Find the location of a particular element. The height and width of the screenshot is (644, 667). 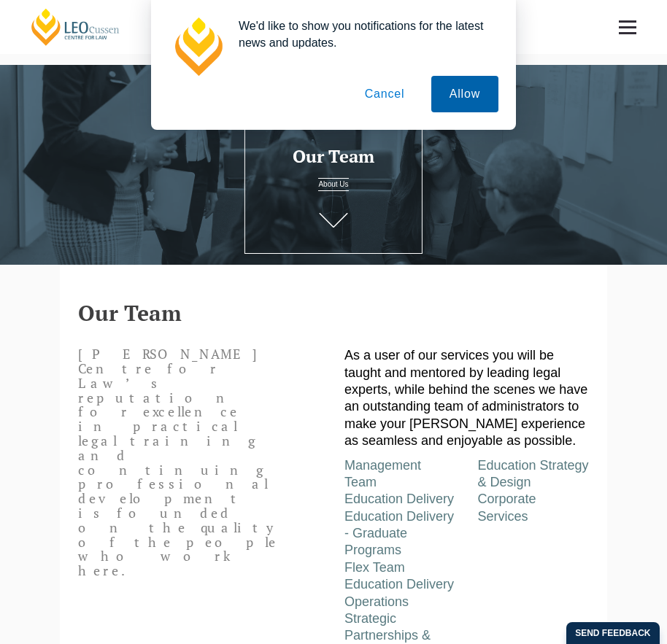

div: We'd like to show you notifications for the latest news and updates. is located at coordinates (363, 34).